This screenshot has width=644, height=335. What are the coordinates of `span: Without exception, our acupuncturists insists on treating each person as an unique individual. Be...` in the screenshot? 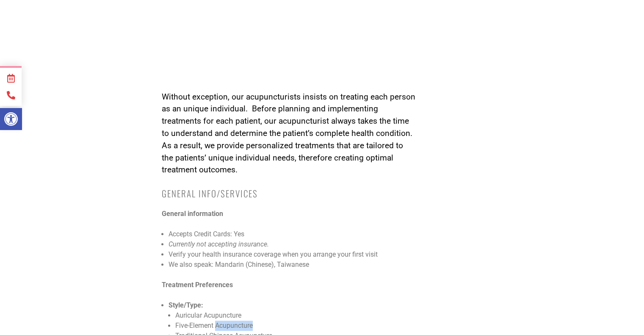 It's located at (288, 133).